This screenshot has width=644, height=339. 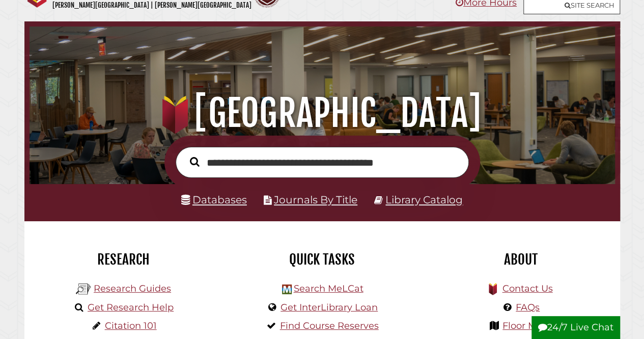 I want to click on a: Find Course Reserves, so click(x=329, y=326).